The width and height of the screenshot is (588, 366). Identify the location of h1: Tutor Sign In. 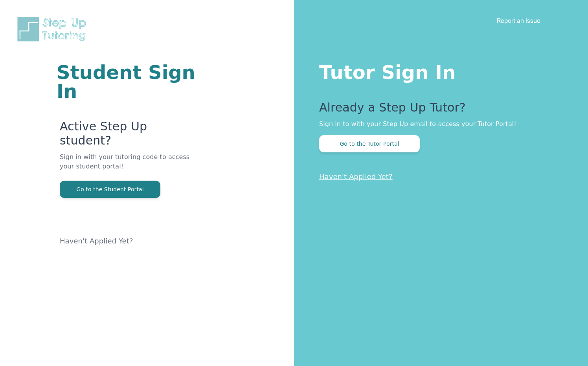
(438, 71).